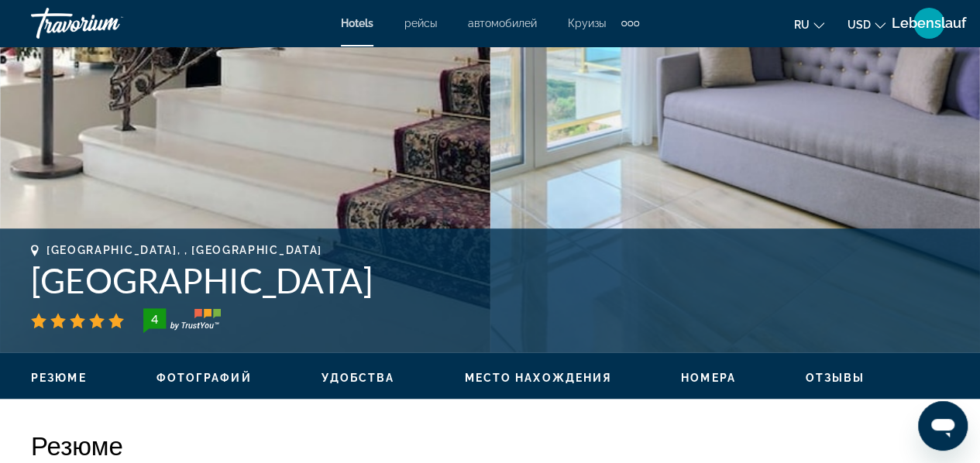 The width and height of the screenshot is (980, 463). Describe the element at coordinates (708, 378) in the screenshot. I see `span: Номера` at that location.